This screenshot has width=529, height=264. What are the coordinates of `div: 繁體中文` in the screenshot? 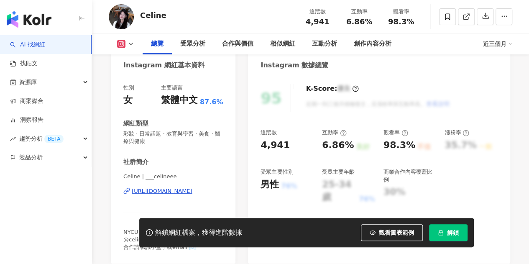 It's located at (179, 100).